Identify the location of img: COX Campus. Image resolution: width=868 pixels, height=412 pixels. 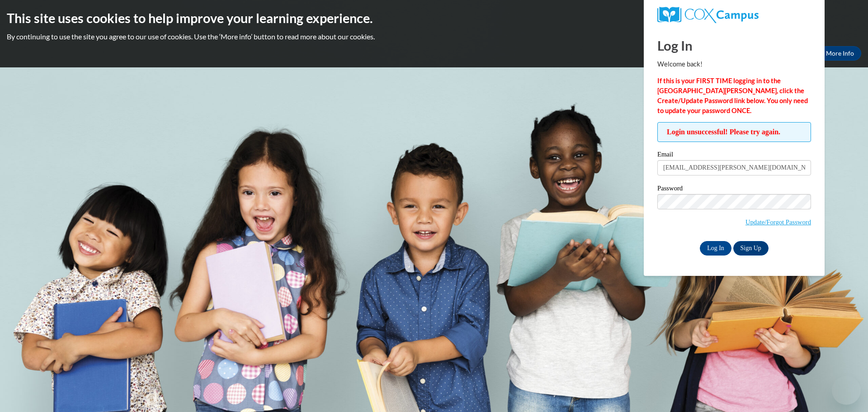
(708, 15).